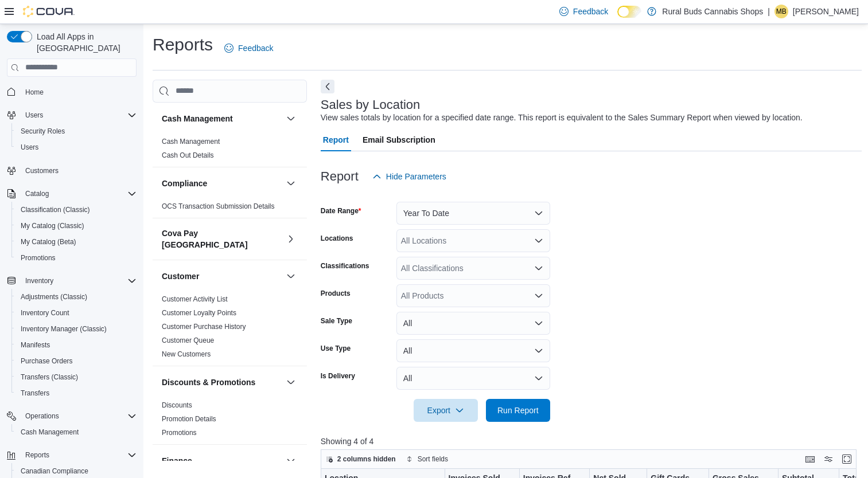 The width and height of the screenshot is (868, 478). Describe the element at coordinates (78, 92) in the screenshot. I see `span: Home` at that location.